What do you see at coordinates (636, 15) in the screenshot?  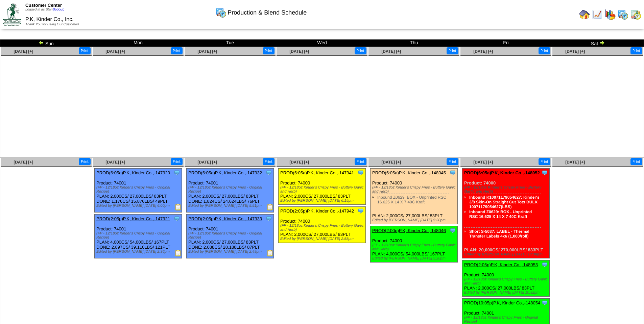 I see `img: calendarinout.gif` at bounding box center [636, 15].